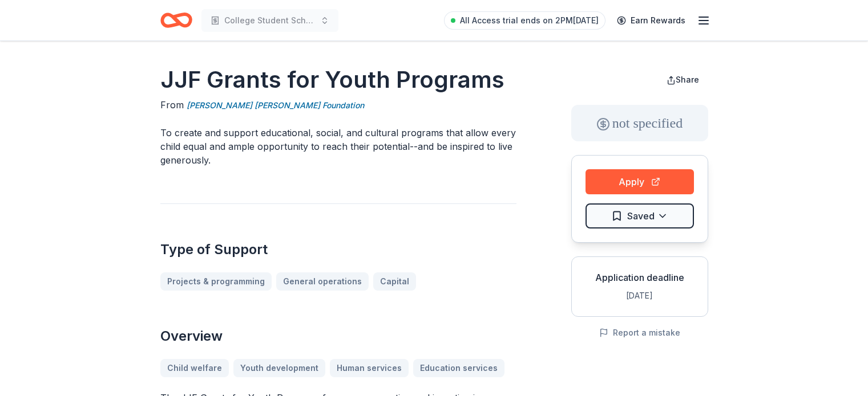 Image resolution: width=868 pixels, height=396 pixels. What do you see at coordinates (216, 282) in the screenshot?
I see `a: Projects & programming` at bounding box center [216, 282].